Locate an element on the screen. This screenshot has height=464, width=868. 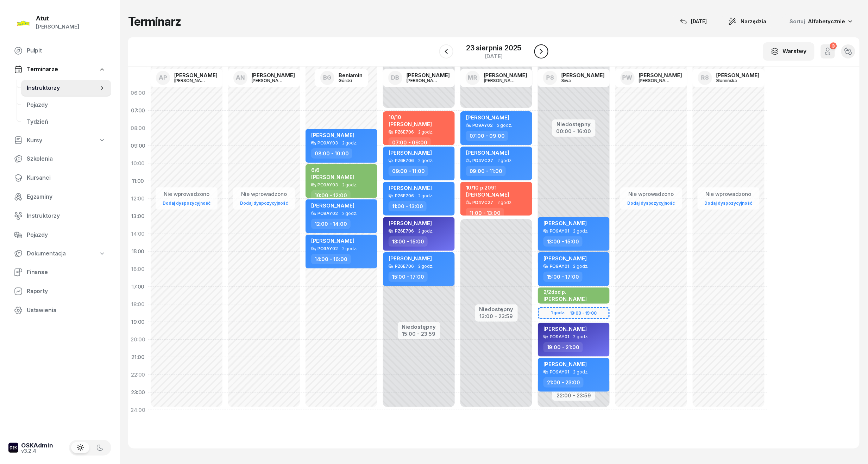
div: 08:00 - 10:00 is located at coordinates (332, 154).